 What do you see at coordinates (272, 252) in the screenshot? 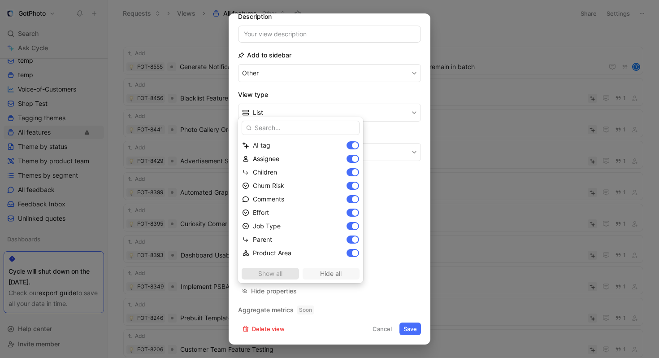
I see `span: Product Area` at bounding box center [272, 252].